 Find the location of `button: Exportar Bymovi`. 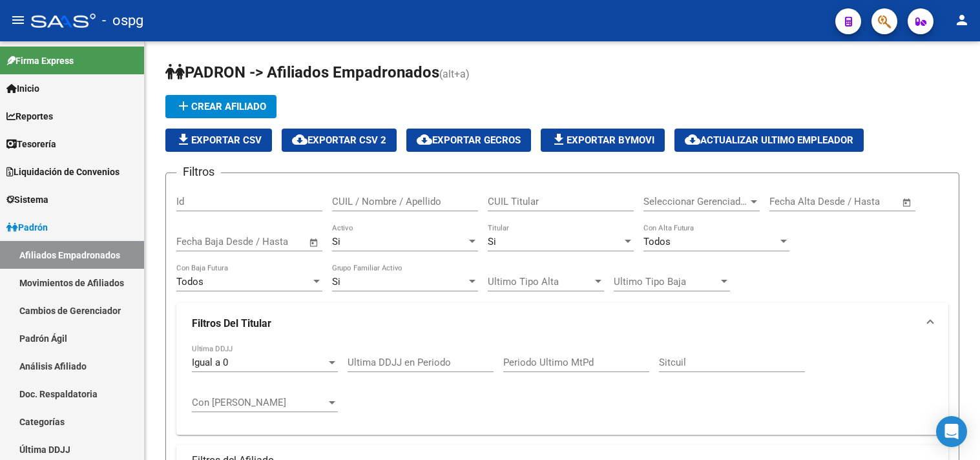

button: Exportar Bymovi is located at coordinates (603, 140).